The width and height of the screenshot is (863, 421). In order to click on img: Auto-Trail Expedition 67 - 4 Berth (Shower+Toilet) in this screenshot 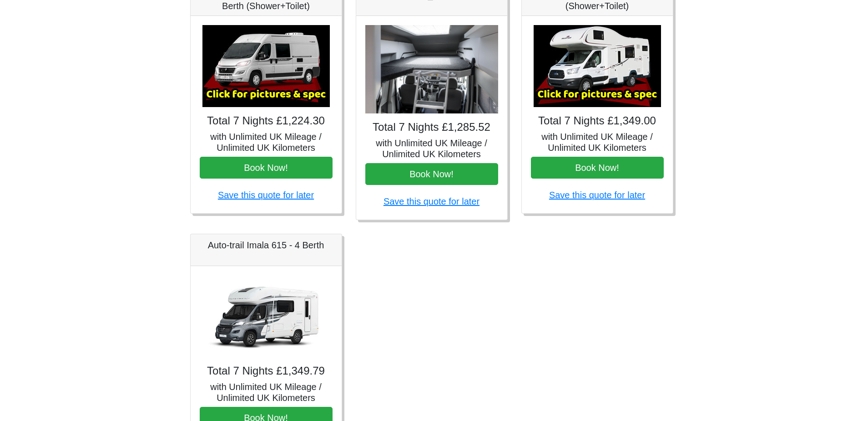, I will do `click(266, 66)`.